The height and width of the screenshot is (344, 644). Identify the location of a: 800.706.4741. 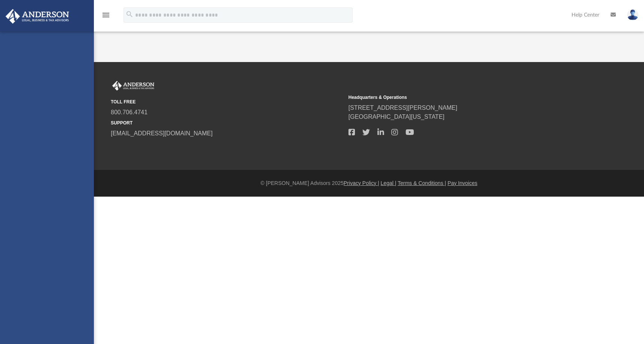
(129, 112).